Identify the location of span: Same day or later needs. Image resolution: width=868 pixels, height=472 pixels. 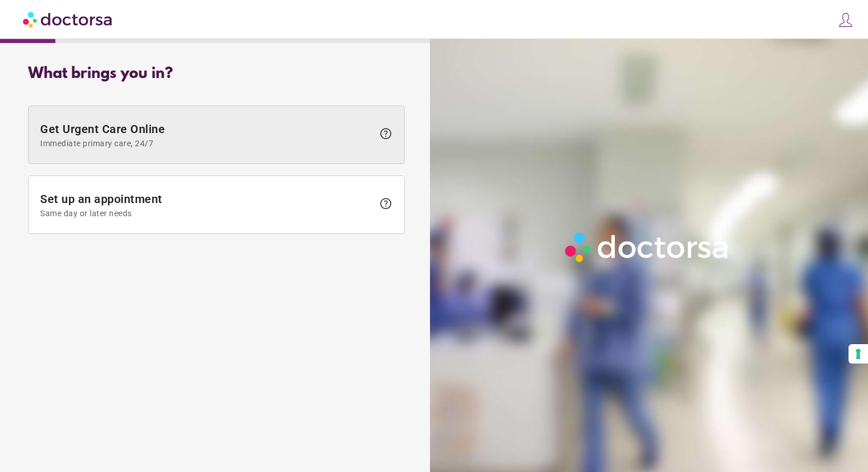
(207, 213).